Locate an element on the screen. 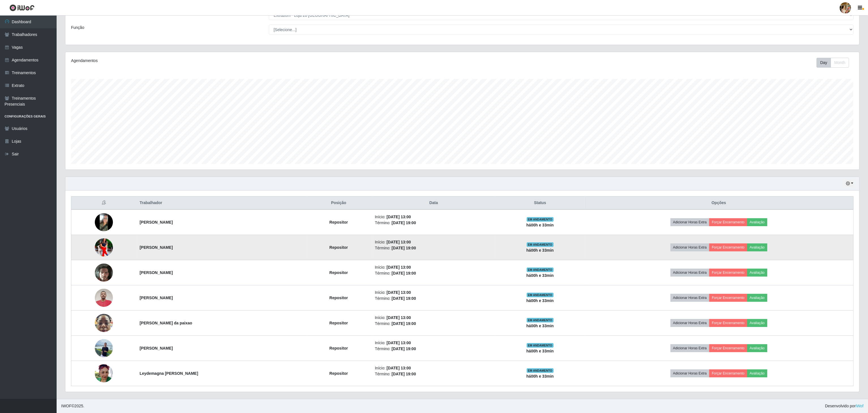  button: Month is located at coordinates (840, 63).